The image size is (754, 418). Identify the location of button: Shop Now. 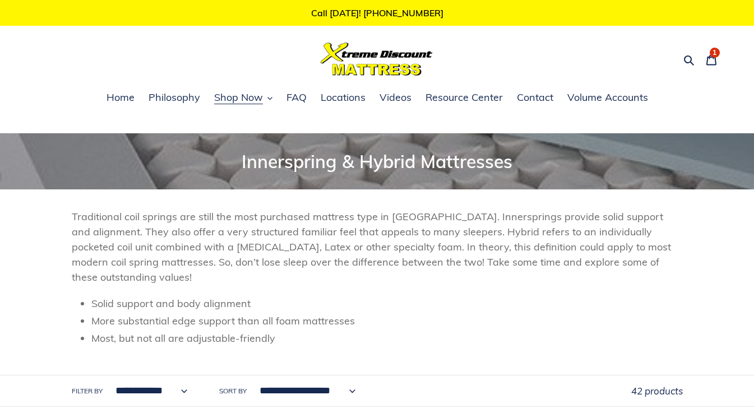
(243, 98).